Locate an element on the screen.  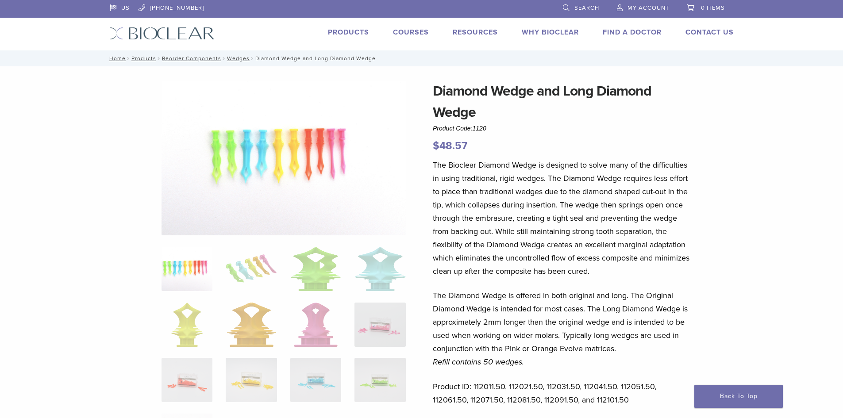
img: Bioclear is located at coordinates (162, 33).